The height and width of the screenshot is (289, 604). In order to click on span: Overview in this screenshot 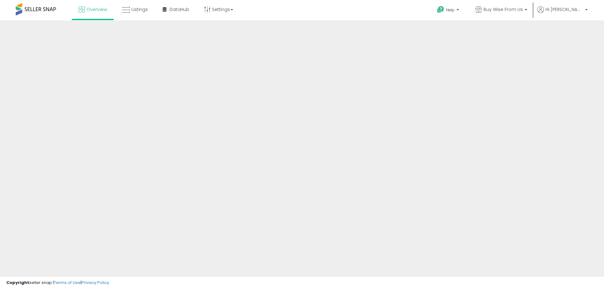, I will do `click(97, 9)`.